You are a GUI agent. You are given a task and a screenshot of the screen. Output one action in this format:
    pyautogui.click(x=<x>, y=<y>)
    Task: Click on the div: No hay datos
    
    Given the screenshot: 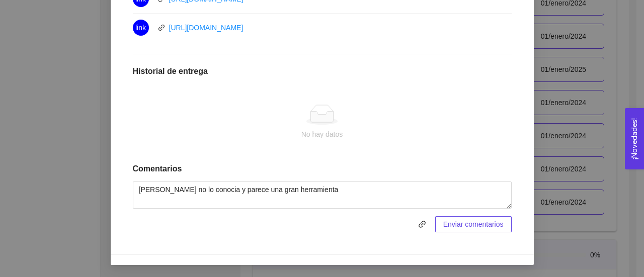 What is the action you would take?
    pyautogui.click(x=322, y=134)
    